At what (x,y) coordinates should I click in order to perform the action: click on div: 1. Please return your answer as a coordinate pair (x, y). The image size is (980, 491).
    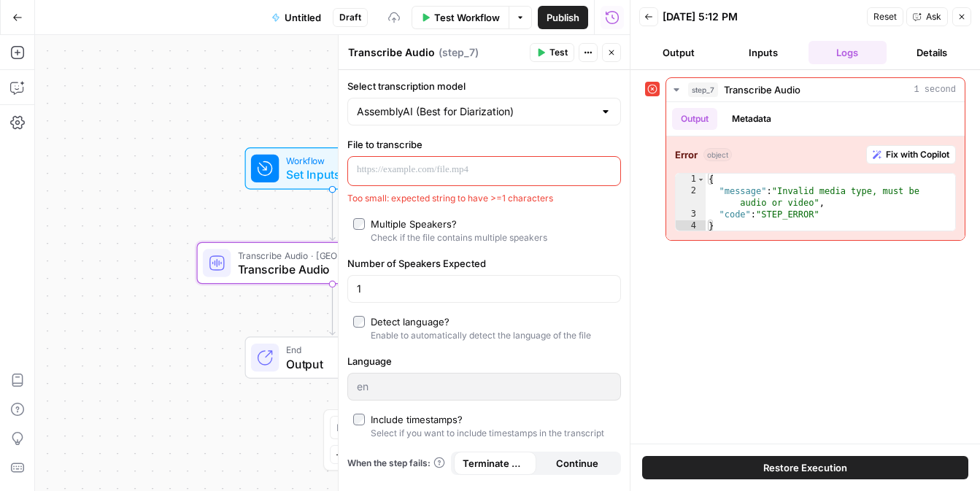
    Looking at the image, I should click on (690, 180).